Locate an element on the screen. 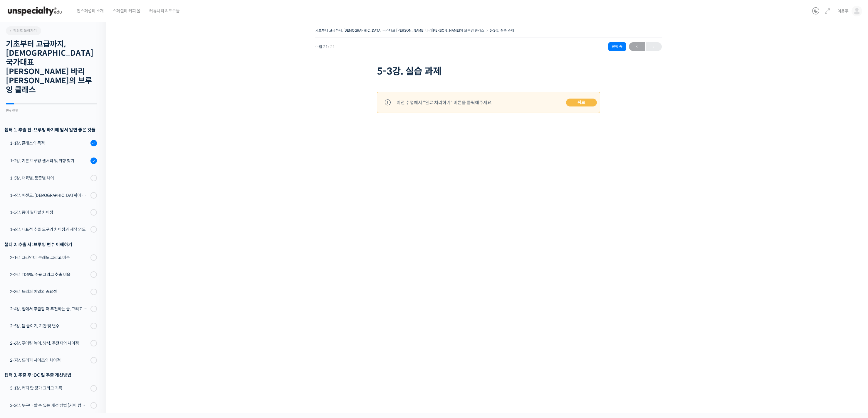 The width and height of the screenshot is (868, 418). div: 1-6강. 대표적 추출 도구의 차이점과 제작 의도 is located at coordinates (49, 230).